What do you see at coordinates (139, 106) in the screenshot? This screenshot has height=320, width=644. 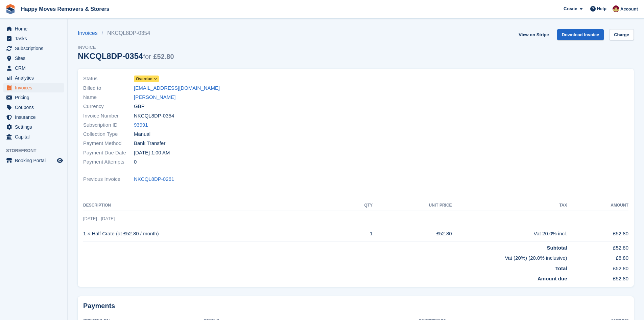 I see `span: GBP` at bounding box center [139, 106].